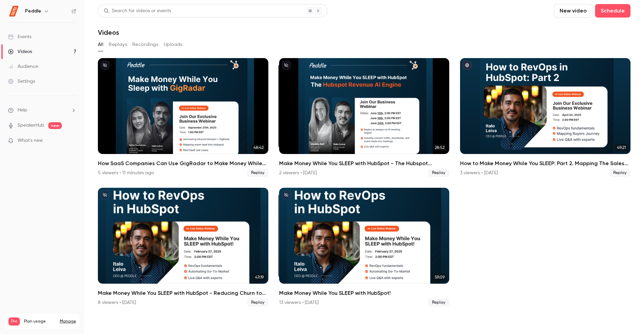 Image resolution: width=644 pixels, height=334 pixels. I want to click on div: Audience, so click(23, 67).